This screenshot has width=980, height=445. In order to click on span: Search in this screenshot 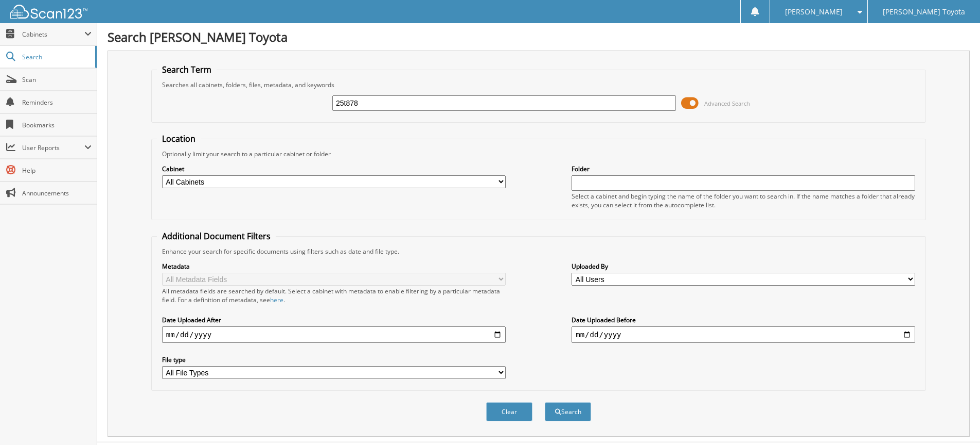, I will do `click(56, 57)`.